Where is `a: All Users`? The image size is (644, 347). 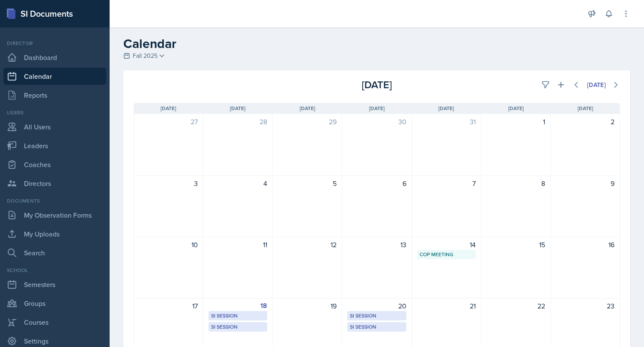 a: All Users is located at coordinates (55, 127).